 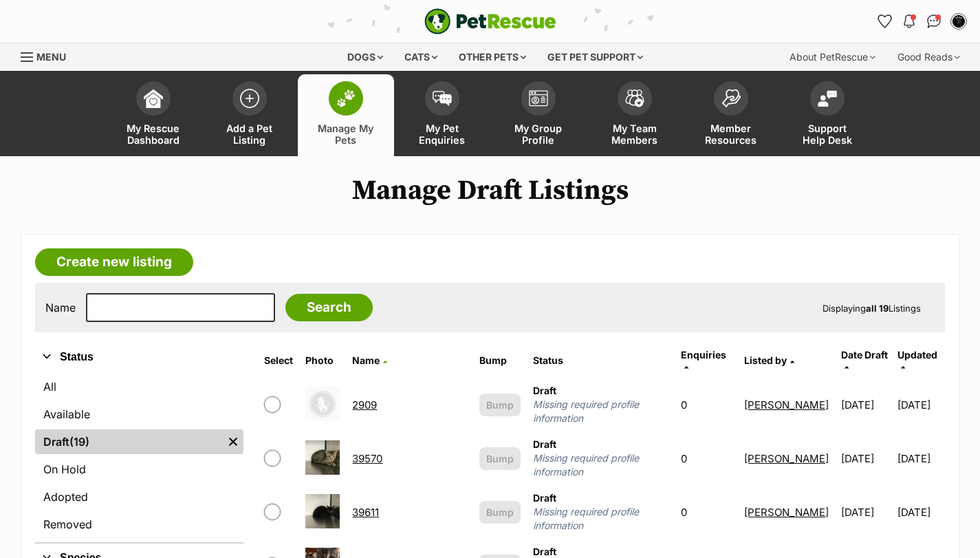 I want to click on a: My Pet Enquiries, so click(x=442, y=115).